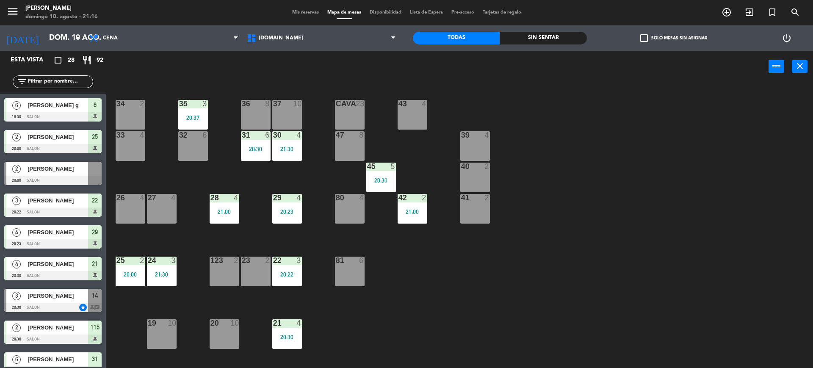 This screenshot has height=368, width=813. What do you see at coordinates (385, 12) in the screenshot?
I see `span: Disponibilidad` at bounding box center [385, 12].